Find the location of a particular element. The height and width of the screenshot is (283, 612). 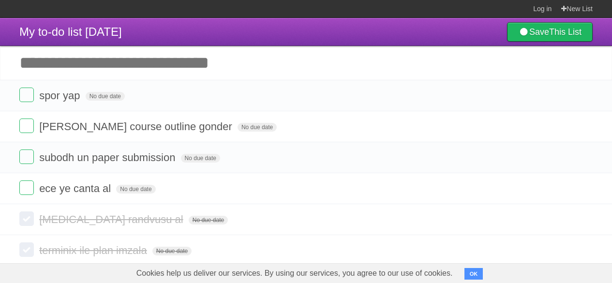

a: SaveThis List is located at coordinates (550, 32).